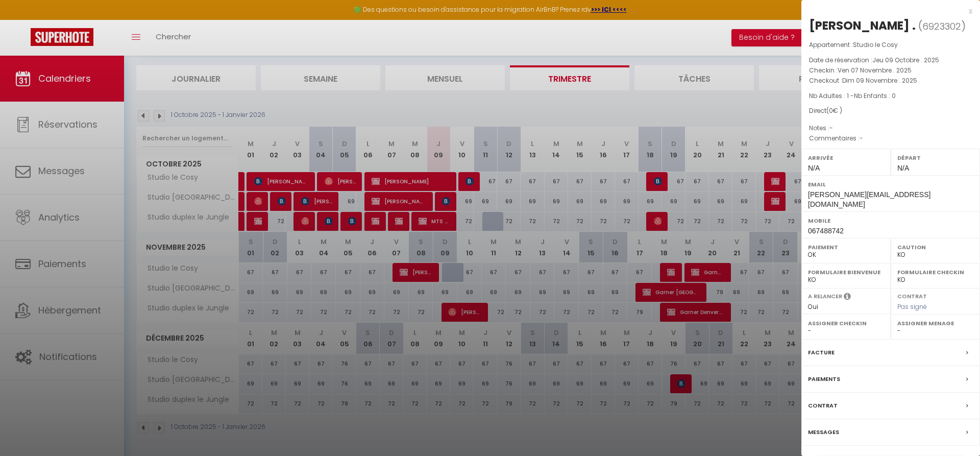 The height and width of the screenshot is (456, 980). What do you see at coordinates (823, 432) in the screenshot?
I see `label: Messages` at bounding box center [823, 432].